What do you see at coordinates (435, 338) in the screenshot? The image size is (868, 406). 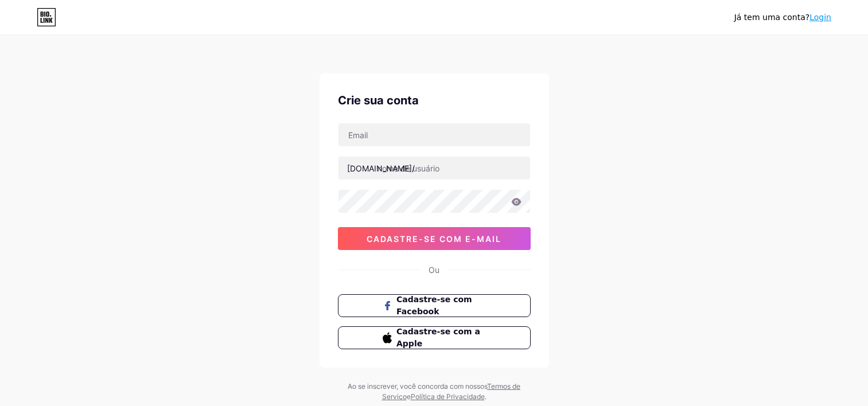 I see `a: Cadastre-se com a Apple` at bounding box center [435, 338].